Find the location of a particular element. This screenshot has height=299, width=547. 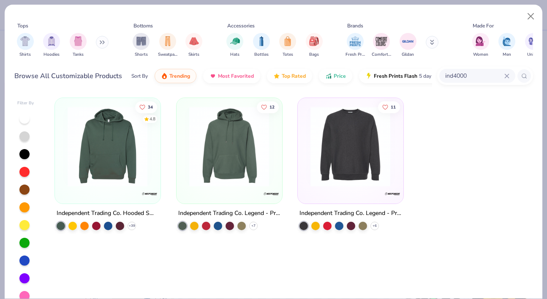

div: 4.8 is located at coordinates (152, 119).